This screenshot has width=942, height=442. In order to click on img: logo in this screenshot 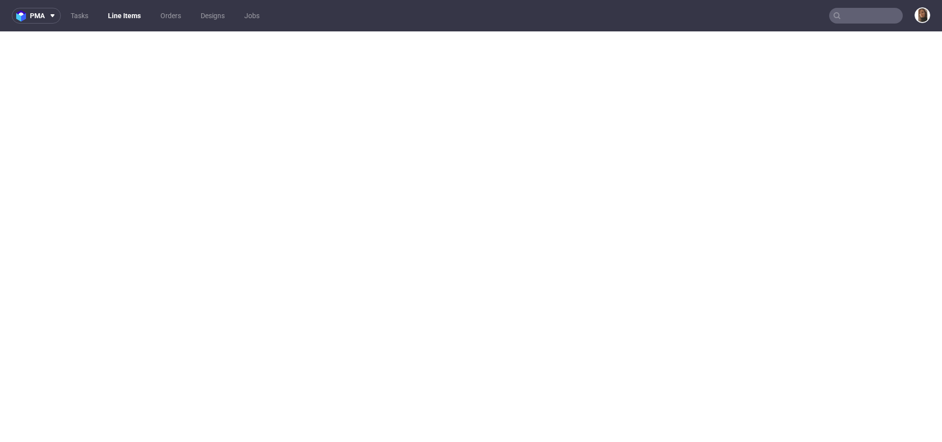, I will do `click(23, 16)`.